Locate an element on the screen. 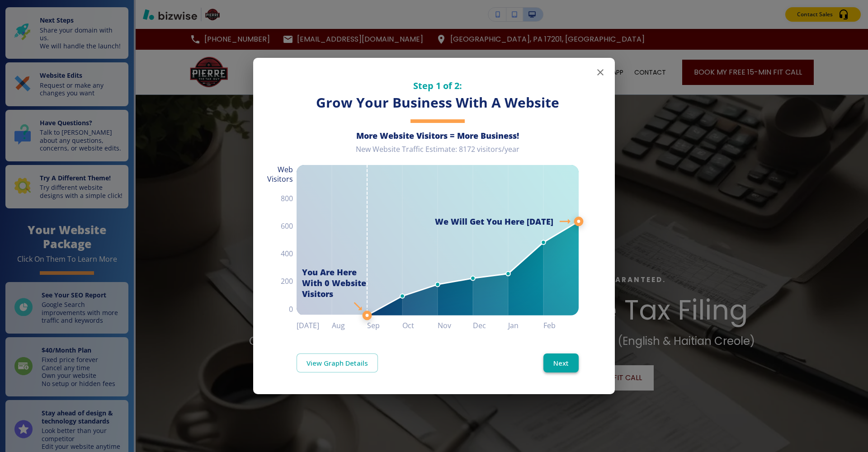 The width and height of the screenshot is (868, 452). button: Next is located at coordinates (561, 363).